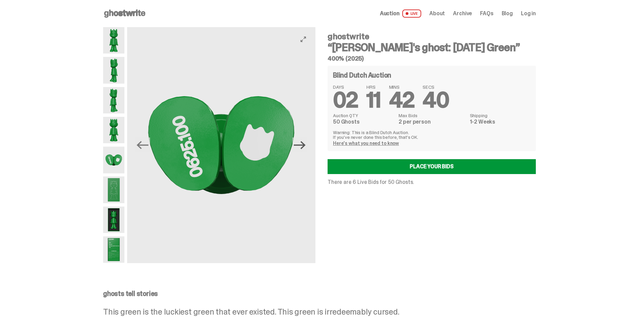  Describe the element at coordinates (362, 75) in the screenshot. I see `h4: Blind Dutch Auction` at that location.